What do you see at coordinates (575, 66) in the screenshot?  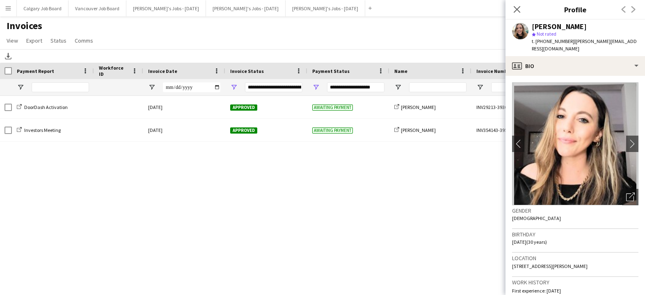 I see `div: Bio` at bounding box center [575, 66].